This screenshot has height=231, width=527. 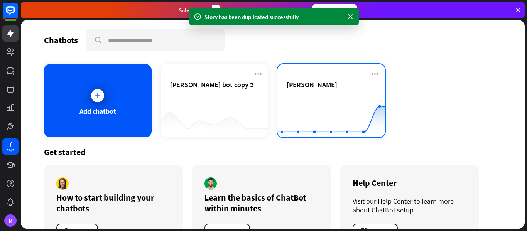 I want to click on div: Visit our Help Center to learn more about ChatBot setup., so click(x=410, y=206).